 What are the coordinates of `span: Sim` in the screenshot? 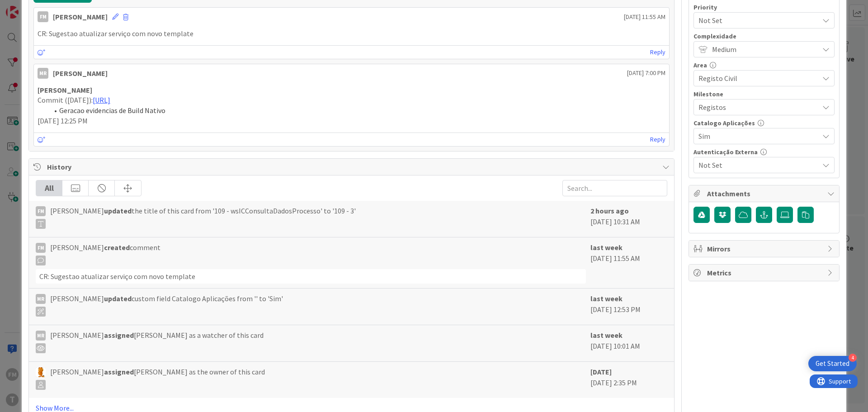 It's located at (756, 136).